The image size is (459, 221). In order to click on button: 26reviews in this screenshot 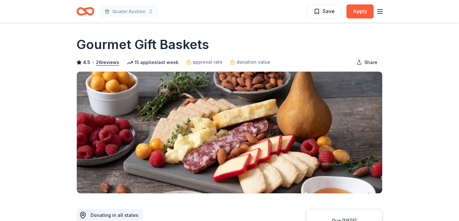, I will do `click(107, 63)`.